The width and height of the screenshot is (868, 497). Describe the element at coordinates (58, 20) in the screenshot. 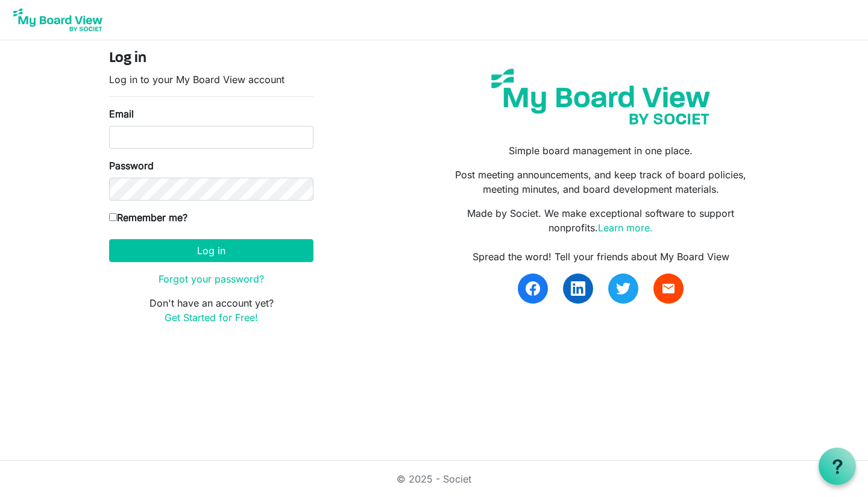

I see `img: My Board View Logo` at that location.